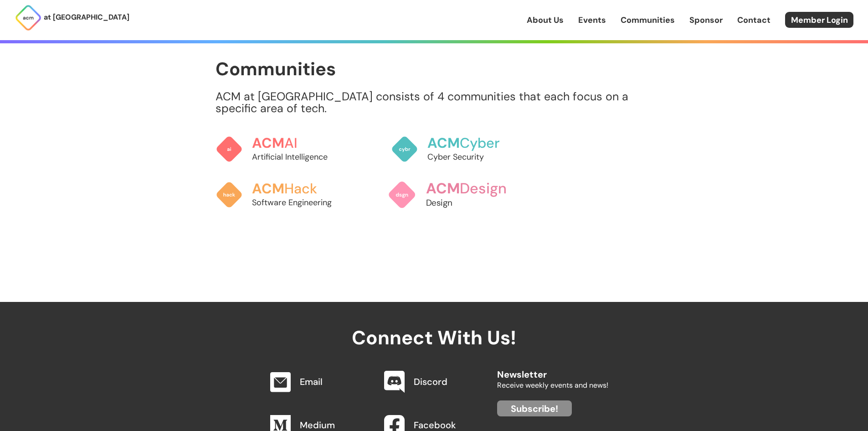  What do you see at coordinates (394, 382) in the screenshot?
I see `img: Discord` at bounding box center [394, 382].